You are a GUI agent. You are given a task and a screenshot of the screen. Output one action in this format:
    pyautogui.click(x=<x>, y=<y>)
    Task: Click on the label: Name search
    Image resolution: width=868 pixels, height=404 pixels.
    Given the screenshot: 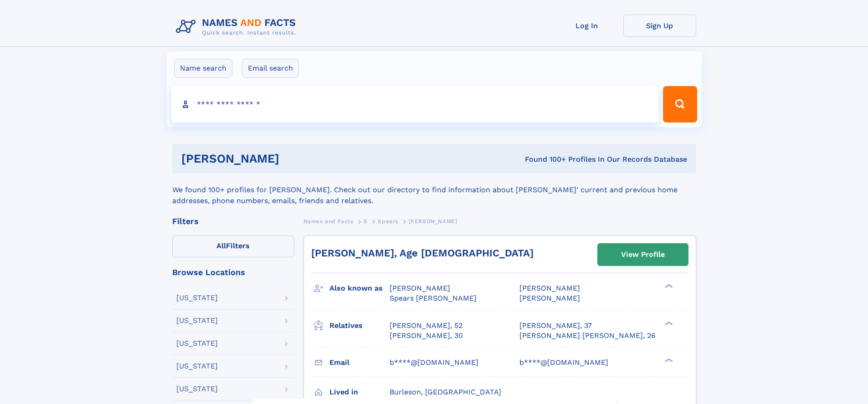 What is the action you would take?
    pyautogui.click(x=203, y=69)
    